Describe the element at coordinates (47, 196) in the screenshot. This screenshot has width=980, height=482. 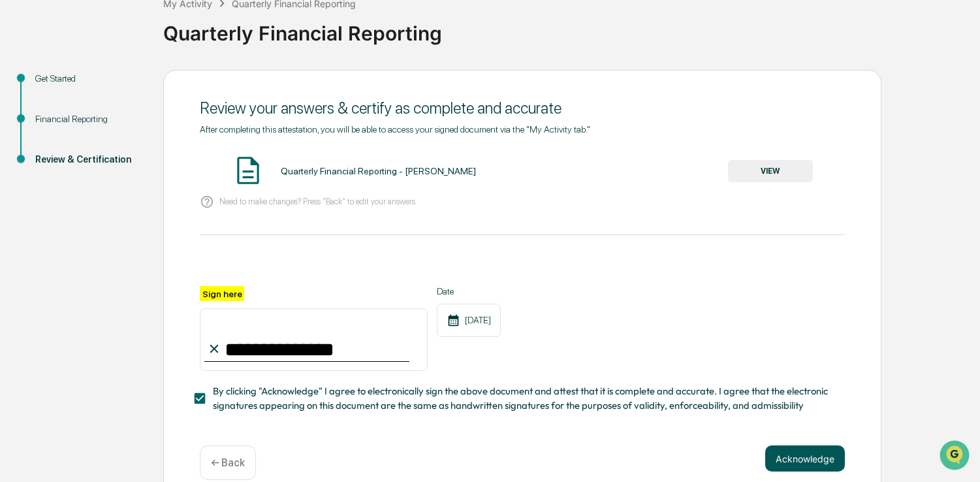
I see `a: 🔎Data Lookup` at that location.